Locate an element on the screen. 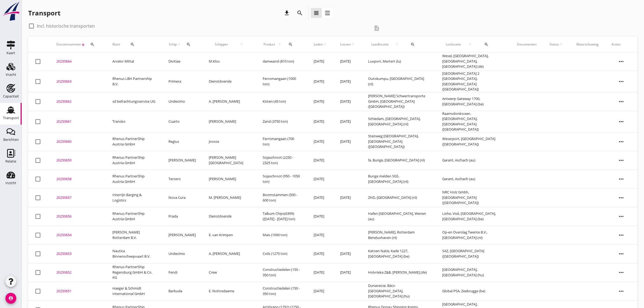 This screenshot has width=644, height=308. td: Ferromangaan (1000 ton) is located at coordinates (282, 81).